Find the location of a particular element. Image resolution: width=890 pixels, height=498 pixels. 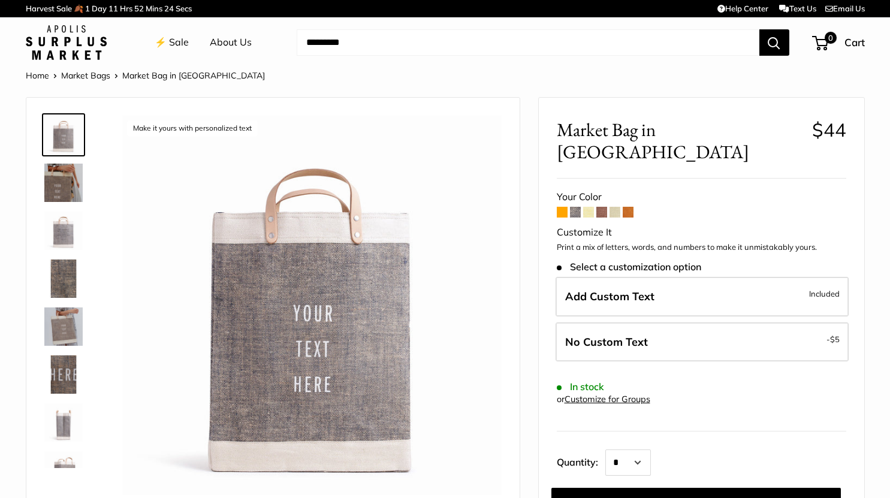

span: 52 is located at coordinates (139, 8).